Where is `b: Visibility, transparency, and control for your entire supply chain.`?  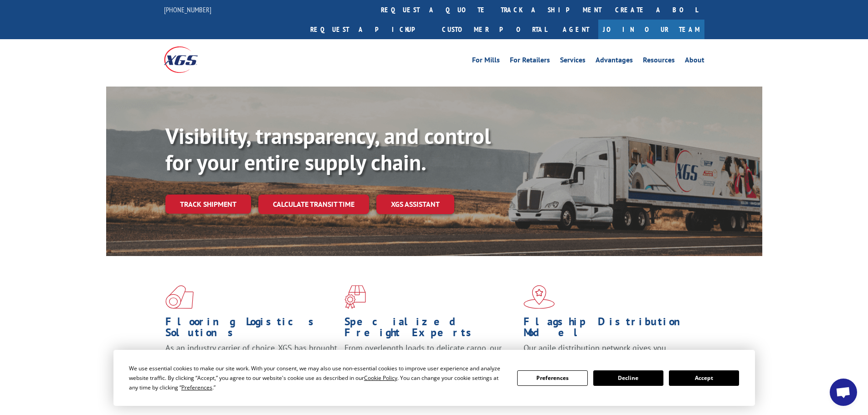
b: Visibility, transparency, and control for your entire supply chain. is located at coordinates (328, 149).